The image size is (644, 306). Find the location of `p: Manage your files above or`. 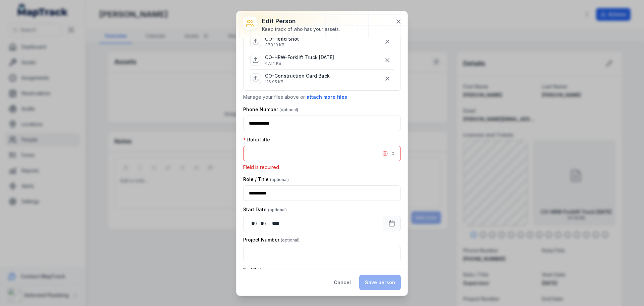

p: Manage your files above or is located at coordinates (322, 97).